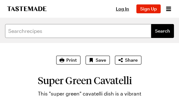  What do you see at coordinates (97, 60) in the screenshot?
I see `button: Save recipe` at bounding box center [97, 60].